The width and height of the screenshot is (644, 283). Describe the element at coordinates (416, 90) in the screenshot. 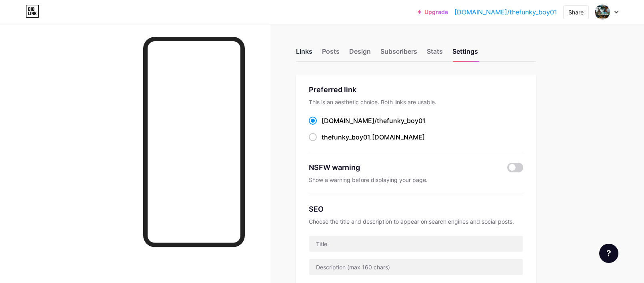

I see `div: Preferred link` at that location.